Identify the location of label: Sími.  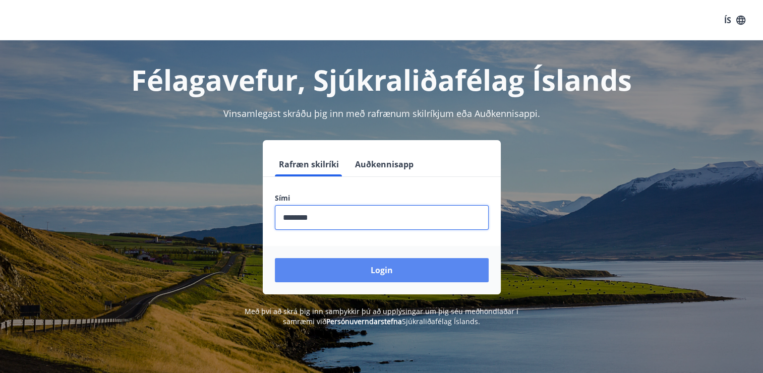
(382, 198).